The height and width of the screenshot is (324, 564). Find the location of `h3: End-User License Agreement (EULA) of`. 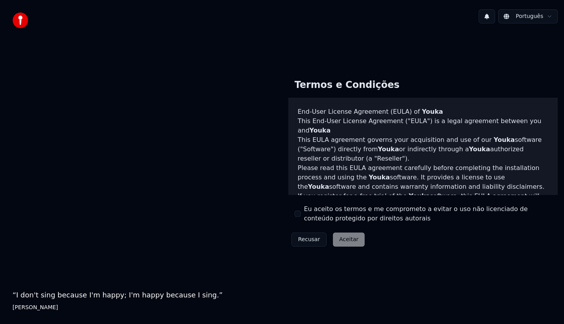

h3: End-User License Agreement (EULA) of is located at coordinates (423, 112).